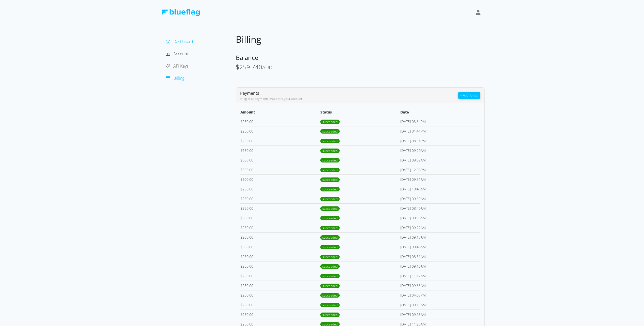  Describe the element at coordinates (280, 113) in the screenshot. I see `th: Amount` at that location.